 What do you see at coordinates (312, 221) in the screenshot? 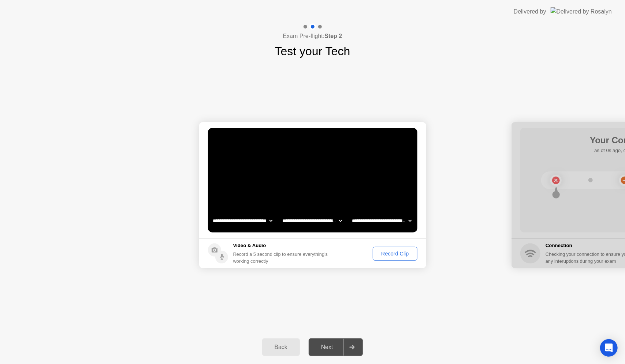
I see `select: Available speakers` at bounding box center [312, 221].